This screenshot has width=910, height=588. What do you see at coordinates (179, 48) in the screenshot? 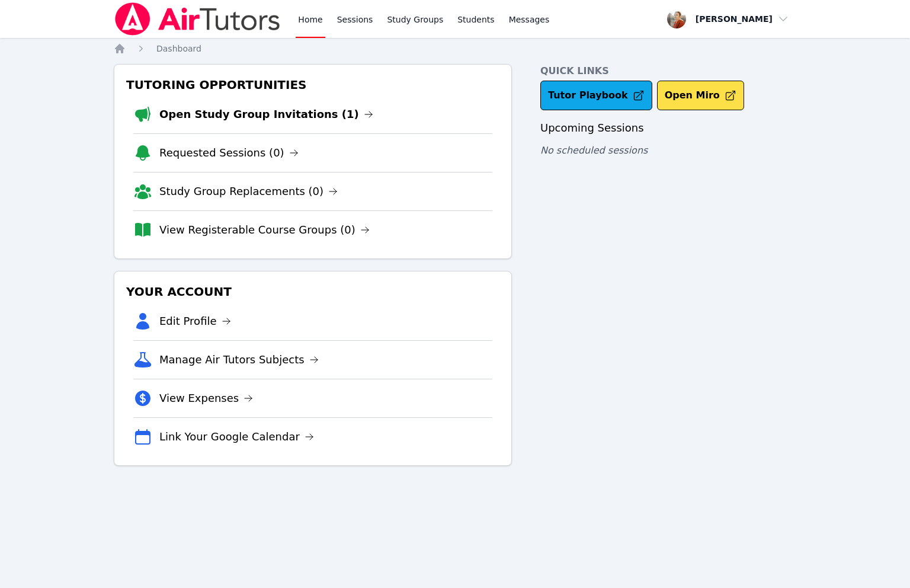
I see `span: Dashboard` at bounding box center [179, 48].